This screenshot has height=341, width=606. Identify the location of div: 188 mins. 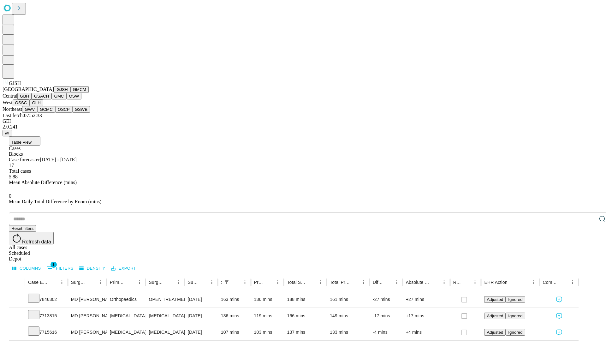
(305, 299).